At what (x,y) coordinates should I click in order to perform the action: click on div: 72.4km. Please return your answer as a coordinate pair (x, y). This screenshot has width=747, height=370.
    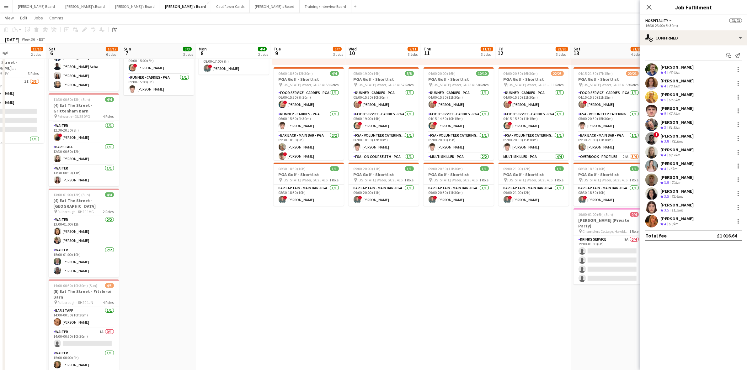
    Looking at the image, I should click on (677, 197).